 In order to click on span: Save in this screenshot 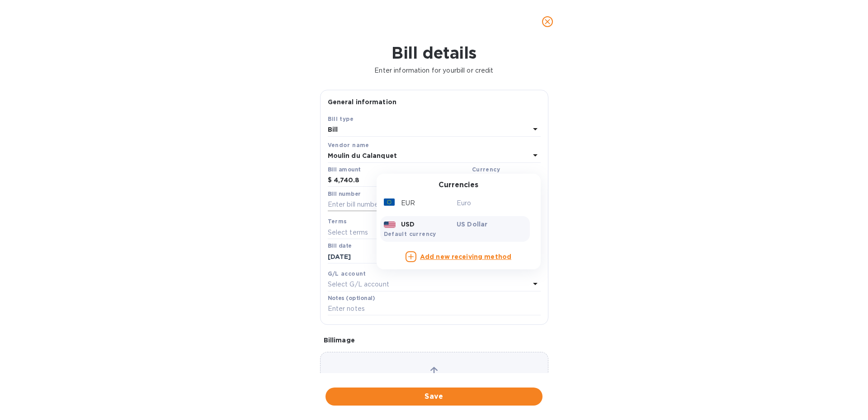, I will do `click(434, 397)`.